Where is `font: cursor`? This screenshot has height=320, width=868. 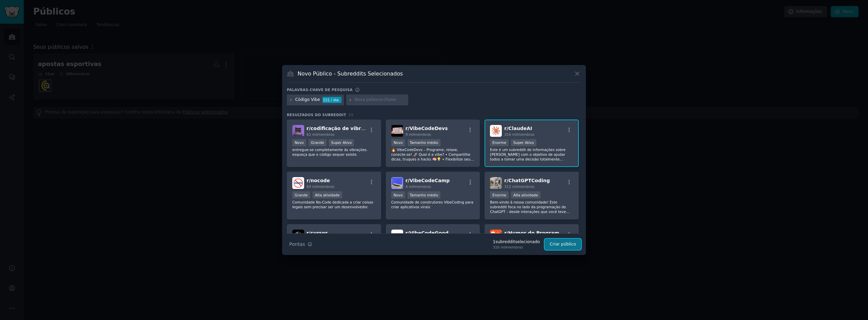 font: cursor is located at coordinates (319, 233).